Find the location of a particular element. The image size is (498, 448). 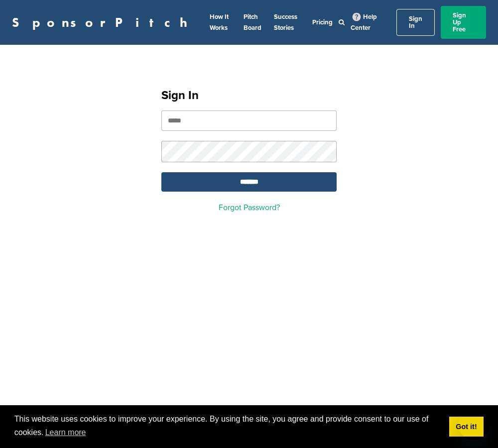

a: learn more about cookies is located at coordinates (66, 432).